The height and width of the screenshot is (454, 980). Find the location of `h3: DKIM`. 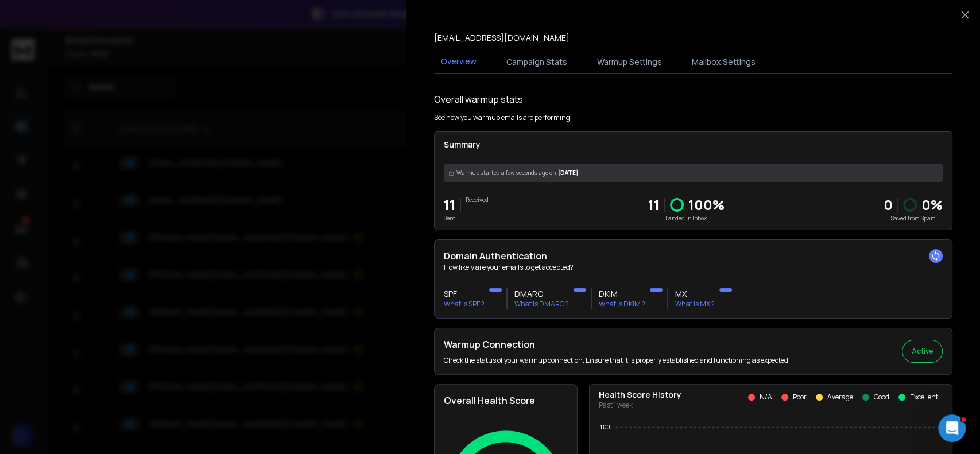

h3: DKIM is located at coordinates (622, 294).